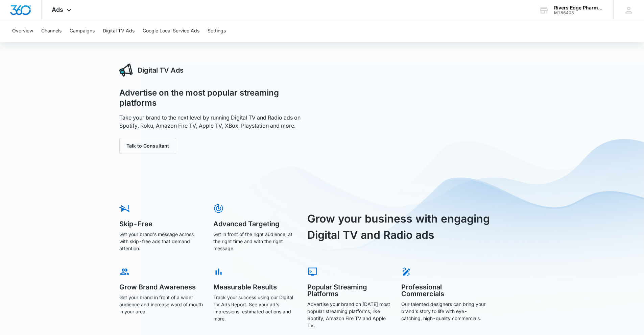  Describe the element at coordinates (217, 122) in the screenshot. I see `p: Take your brand to the next level by running Digital TV and Radio ads on Spotify, Roku, Amazon Fi...` at that location.